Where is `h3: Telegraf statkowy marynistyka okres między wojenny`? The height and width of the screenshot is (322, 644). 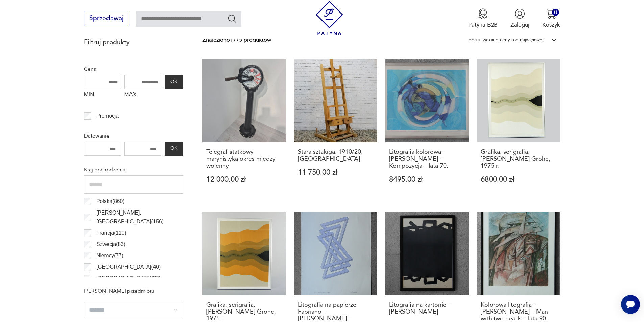 h3: Telegraf statkowy marynistyka okres między wojenny is located at coordinates (244, 159).